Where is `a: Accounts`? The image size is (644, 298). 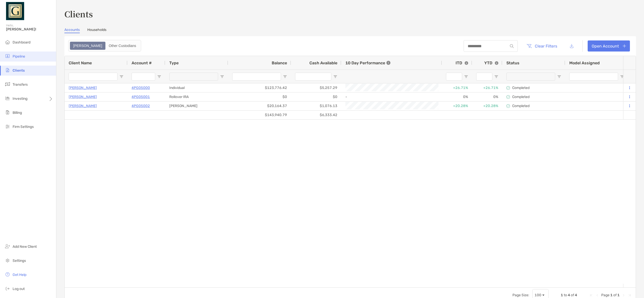 a: Accounts is located at coordinates (72, 30).